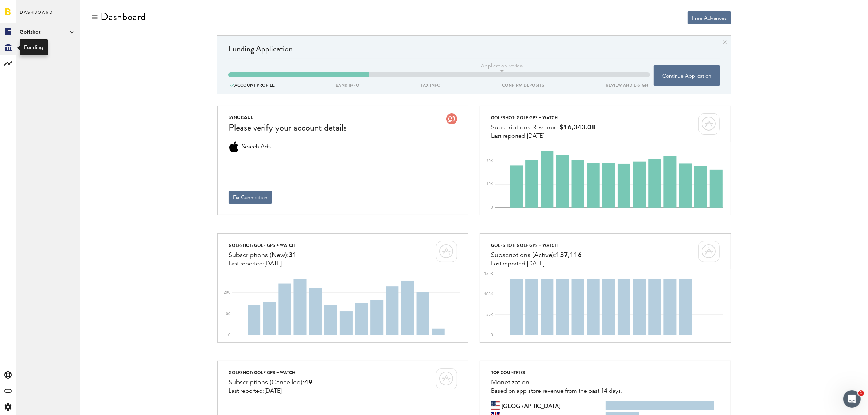  I want to click on div: ACCOUNT PROFILE, so click(253, 86).